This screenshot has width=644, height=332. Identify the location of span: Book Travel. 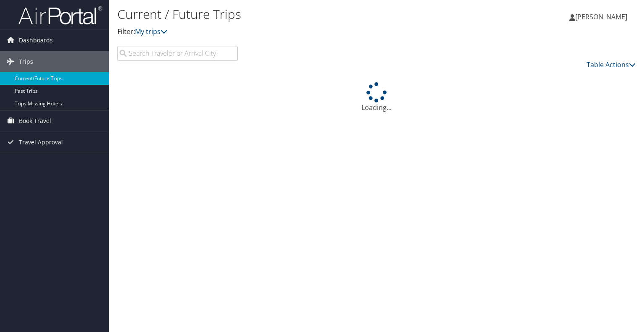
(35, 121).